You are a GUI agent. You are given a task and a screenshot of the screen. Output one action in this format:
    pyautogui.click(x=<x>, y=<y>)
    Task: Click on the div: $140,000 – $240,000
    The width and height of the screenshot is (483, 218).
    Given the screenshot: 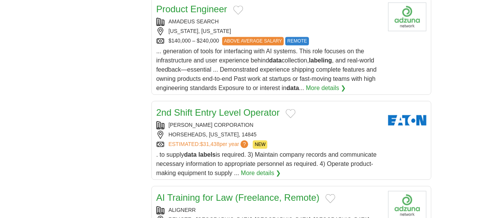 What is the action you would take?
    pyautogui.click(x=269, y=41)
    